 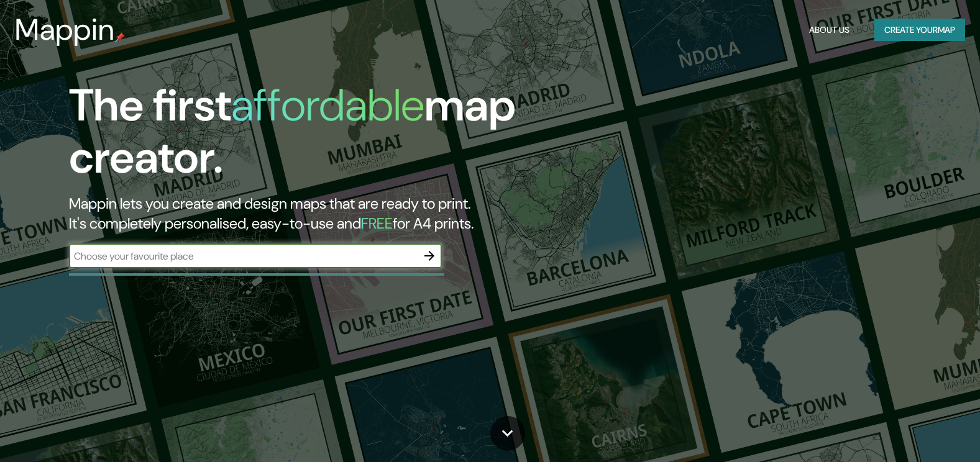 I want to click on h5: FREE, so click(x=377, y=223).